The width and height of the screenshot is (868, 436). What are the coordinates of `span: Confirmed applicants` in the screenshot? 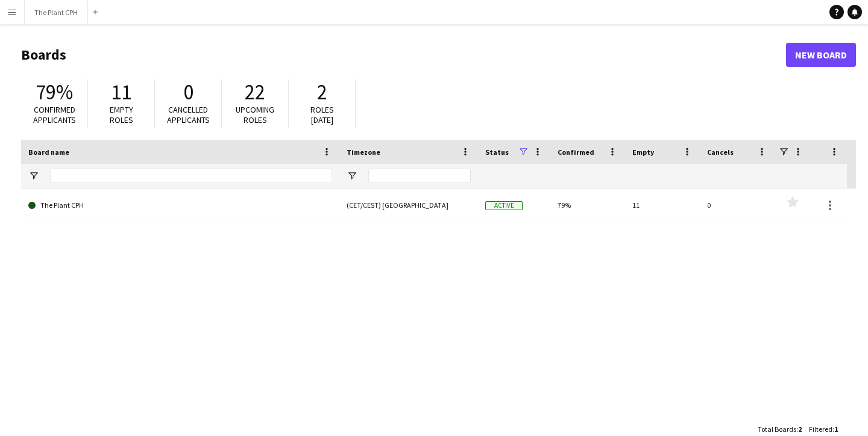 It's located at (55, 115).